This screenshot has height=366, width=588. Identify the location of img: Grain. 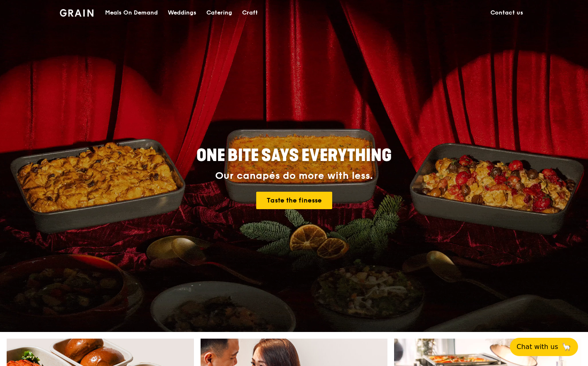
(76, 13).